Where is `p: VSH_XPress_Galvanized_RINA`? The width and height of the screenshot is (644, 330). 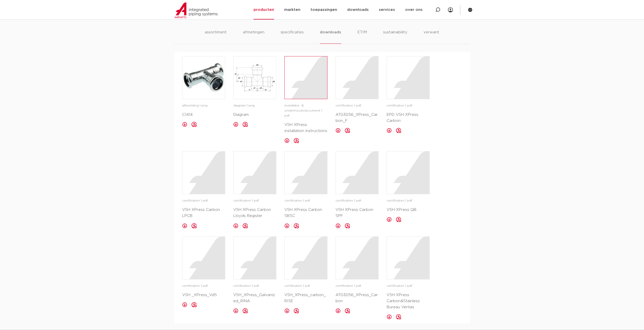 p: VSH_XPress_Galvanized_RINA is located at coordinates (255, 298).